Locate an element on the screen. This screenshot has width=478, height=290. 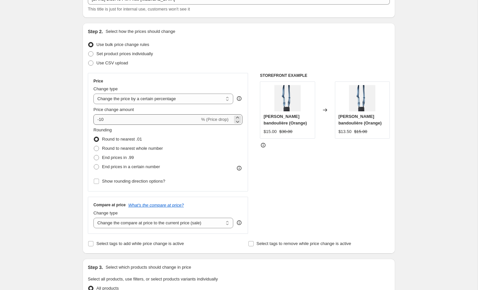
h6: STOREFRONT EXAMPLE is located at coordinates (324, 76).